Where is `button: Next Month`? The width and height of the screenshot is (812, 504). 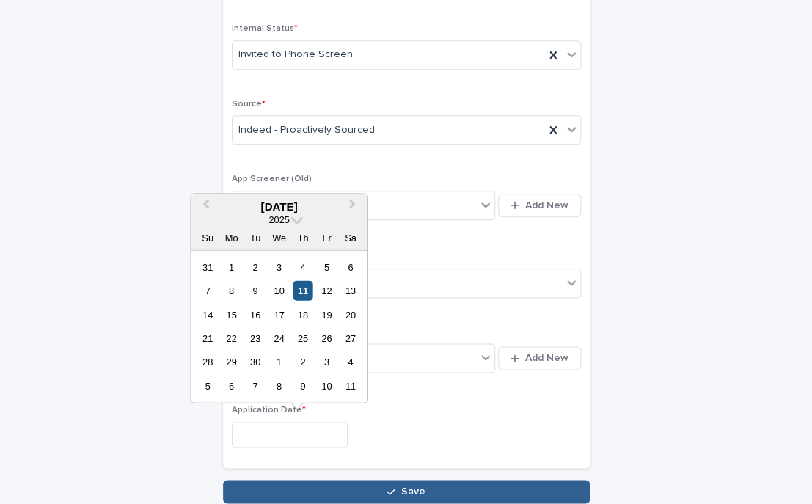
button: Next Month is located at coordinates (354, 207).